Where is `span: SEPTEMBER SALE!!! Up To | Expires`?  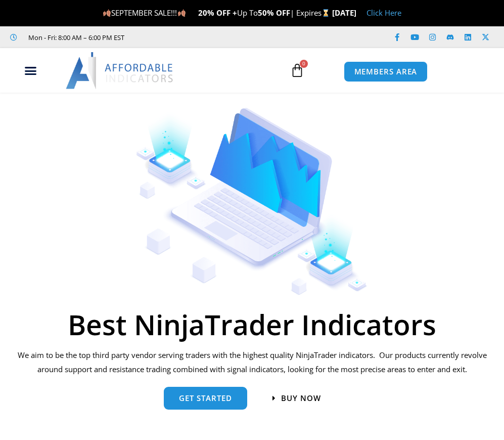
span: SEPTEMBER SALE!!! Up To | Expires is located at coordinates (217, 13).